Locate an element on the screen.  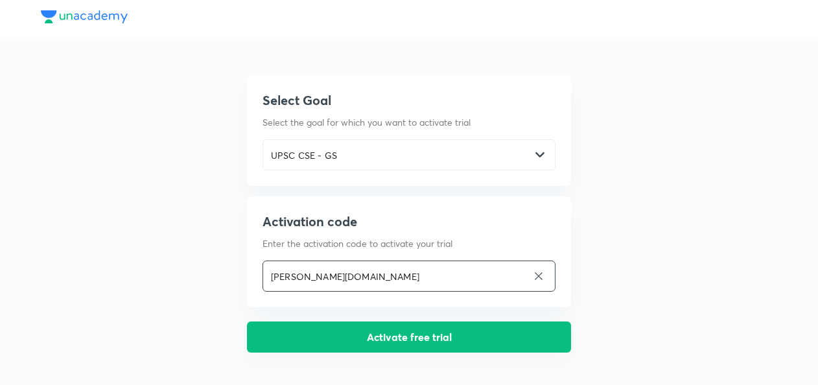
button: Activate free trial is located at coordinates (409, 337).